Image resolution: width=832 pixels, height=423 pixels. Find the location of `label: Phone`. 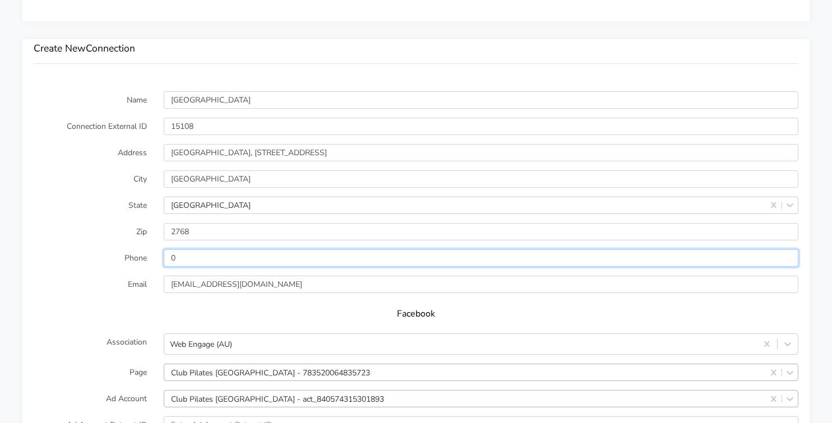

label: Phone is located at coordinates (90, 258).